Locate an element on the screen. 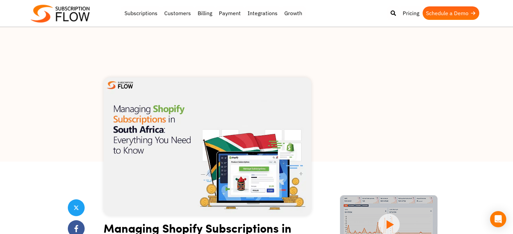 The image size is (513, 234). img: Manage Shopify Subscriptions in South Africa is located at coordinates (207, 147).